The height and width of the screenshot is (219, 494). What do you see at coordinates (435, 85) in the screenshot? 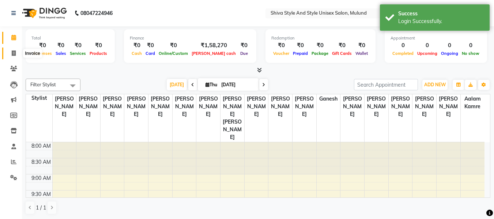
I see `button: ADD NEW` at bounding box center [435, 85].